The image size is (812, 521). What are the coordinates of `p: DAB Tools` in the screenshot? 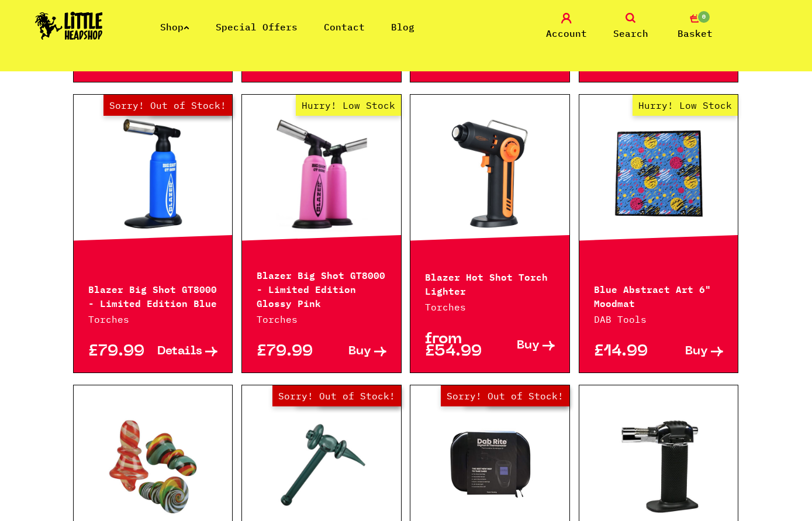 It's located at (658, 319).